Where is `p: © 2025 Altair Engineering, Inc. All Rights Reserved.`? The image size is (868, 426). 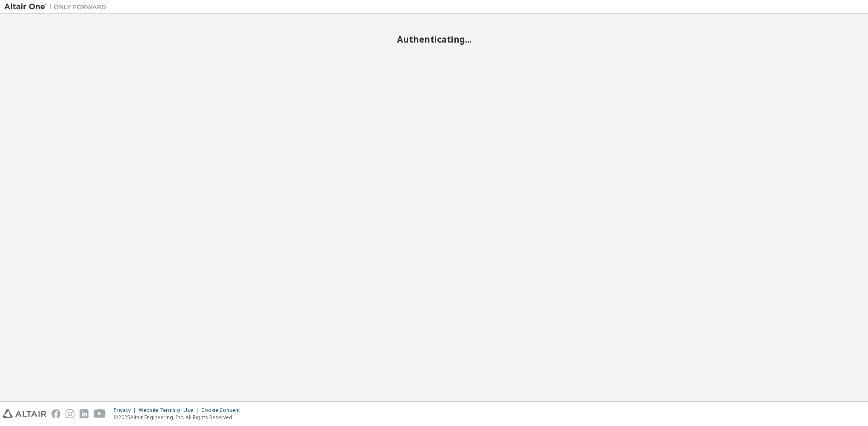 p: © 2025 Altair Engineering, Inc. All Rights Reserved. is located at coordinates (179, 417).